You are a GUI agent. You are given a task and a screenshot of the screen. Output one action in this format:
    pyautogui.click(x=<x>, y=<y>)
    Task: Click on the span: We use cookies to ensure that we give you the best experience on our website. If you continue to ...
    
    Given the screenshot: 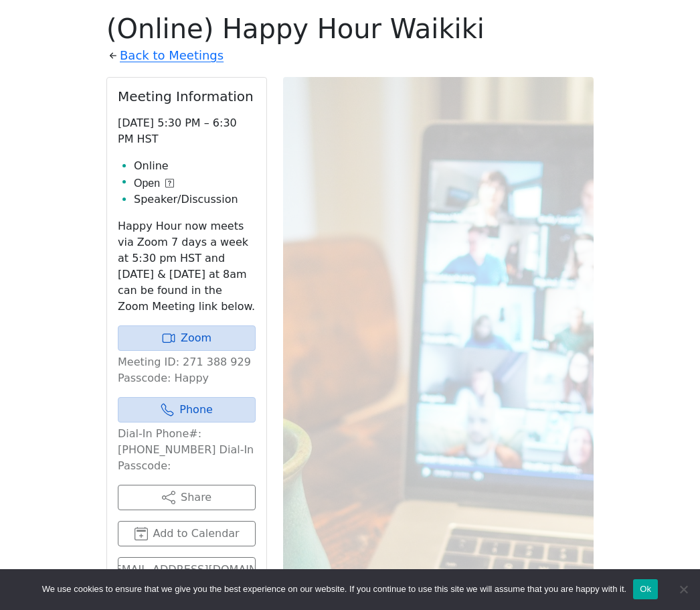 What is the action you would take?
    pyautogui.click(x=334, y=589)
    